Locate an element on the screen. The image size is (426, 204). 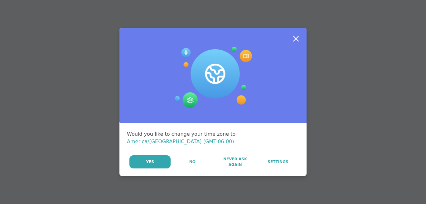
button: No is located at coordinates (192, 162).